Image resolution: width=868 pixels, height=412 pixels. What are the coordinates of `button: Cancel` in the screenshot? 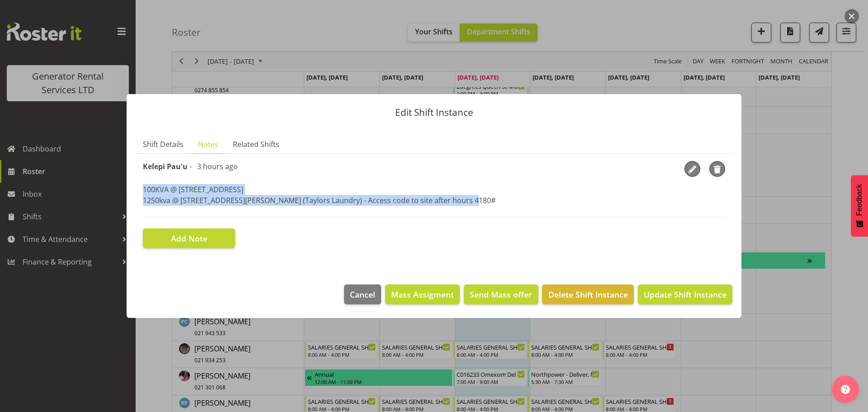 It's located at (362, 294).